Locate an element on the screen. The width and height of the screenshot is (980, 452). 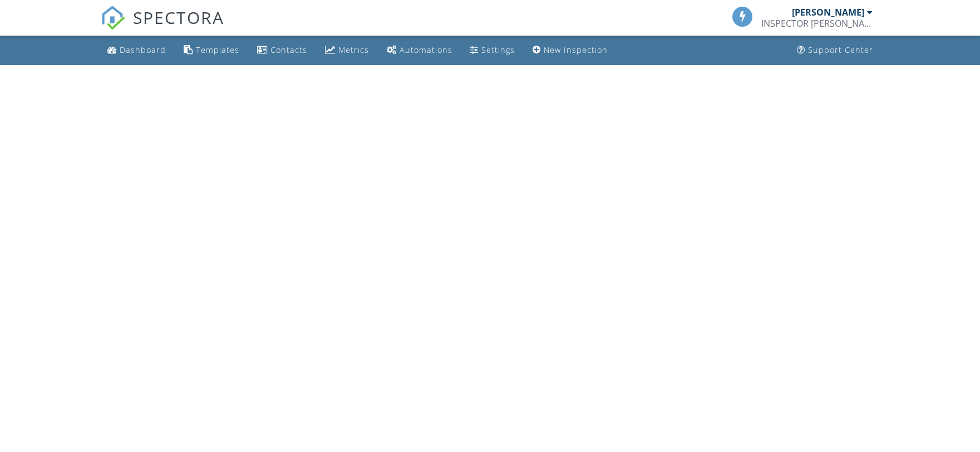
a: Templates is located at coordinates (212, 50).